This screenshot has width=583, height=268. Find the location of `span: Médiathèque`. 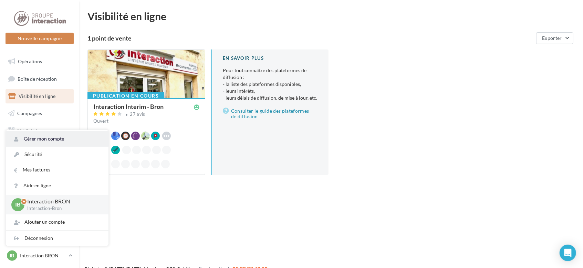

span: Médiathèque is located at coordinates (31, 130).